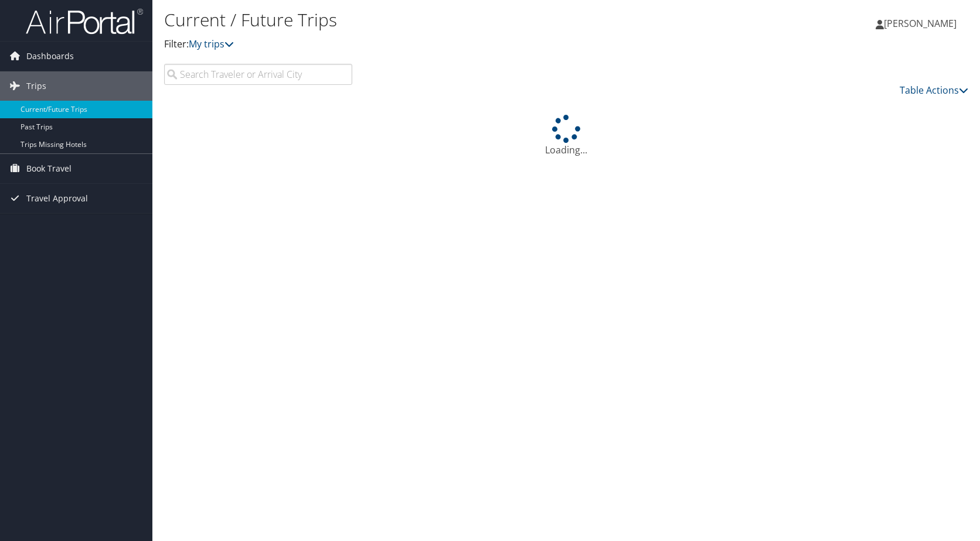 The height and width of the screenshot is (541, 980). Describe the element at coordinates (933, 90) in the screenshot. I see `a: Table Actions` at that location.